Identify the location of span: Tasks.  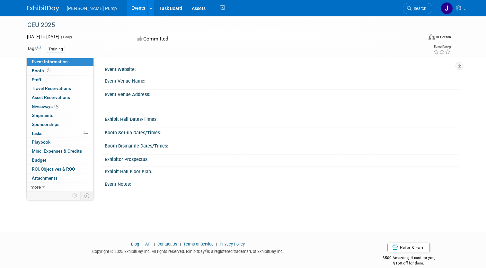
(37, 133).